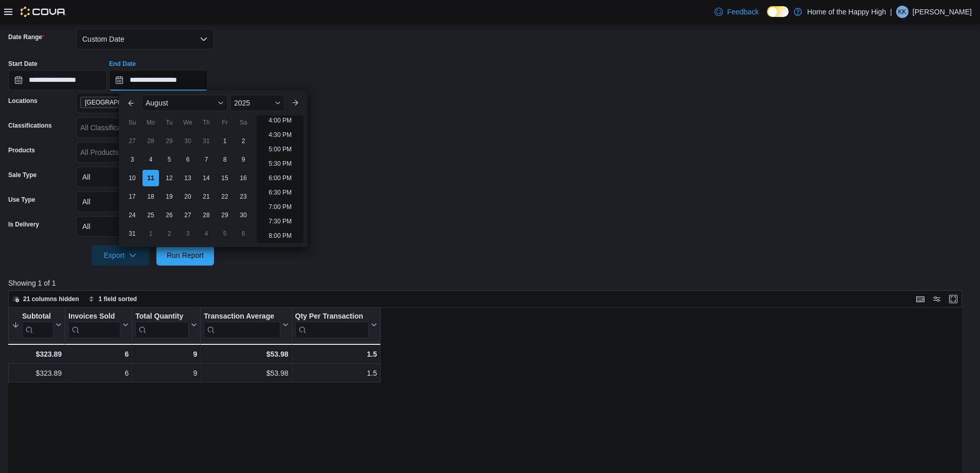 The height and width of the screenshot is (473, 980). What do you see at coordinates (242, 103) in the screenshot?
I see `span: 2025` at bounding box center [242, 103].